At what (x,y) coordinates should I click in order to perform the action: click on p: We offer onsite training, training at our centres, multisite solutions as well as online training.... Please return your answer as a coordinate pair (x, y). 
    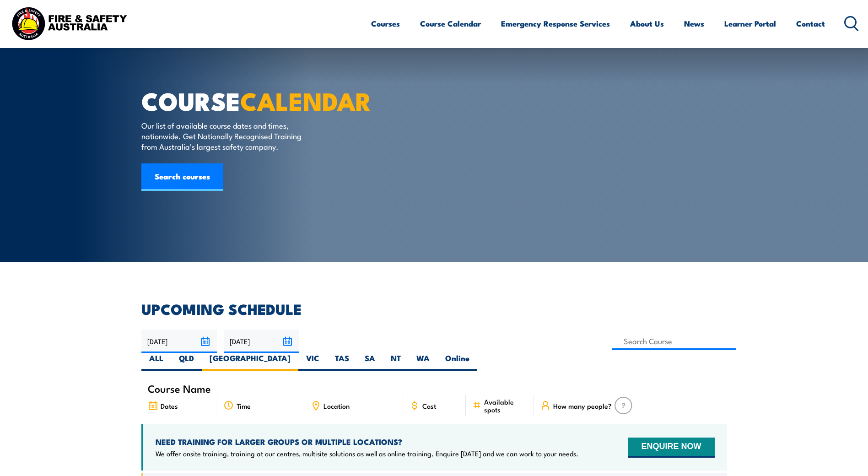
    Looking at the image, I should click on (367, 454).